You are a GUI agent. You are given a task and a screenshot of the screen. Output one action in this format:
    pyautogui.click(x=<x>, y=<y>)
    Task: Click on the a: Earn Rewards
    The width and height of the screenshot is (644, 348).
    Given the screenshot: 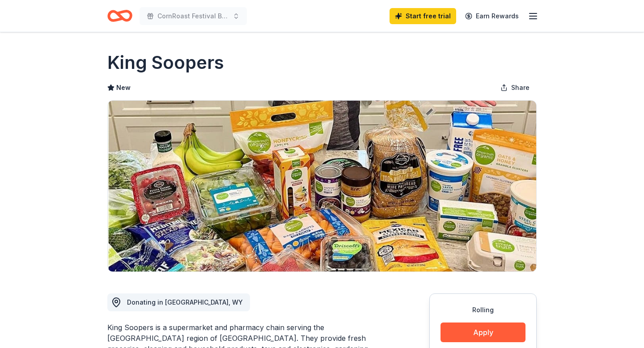 What is the action you would take?
    pyautogui.click(x=492, y=16)
    